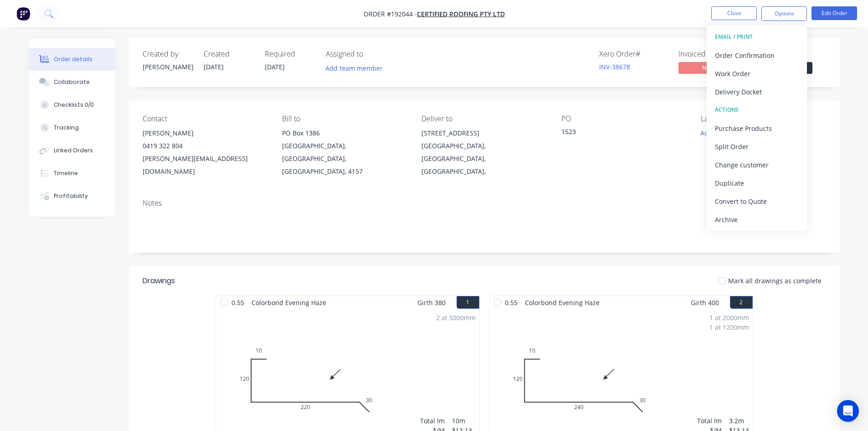 The image size is (868, 431). I want to click on div: Created by, so click(168, 54).